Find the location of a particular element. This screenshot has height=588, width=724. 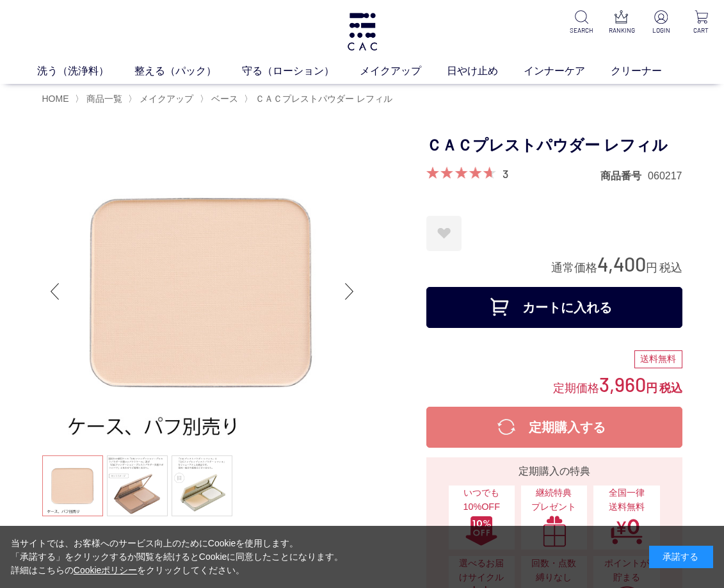

a: RANKING is located at coordinates (622, 22).